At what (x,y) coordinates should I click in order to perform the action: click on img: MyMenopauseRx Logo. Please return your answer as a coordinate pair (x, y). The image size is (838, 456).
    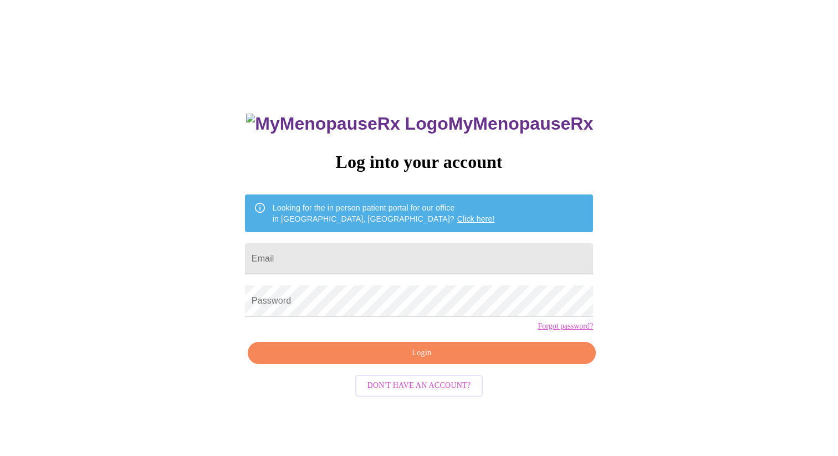
    Looking at the image, I should click on (347, 124).